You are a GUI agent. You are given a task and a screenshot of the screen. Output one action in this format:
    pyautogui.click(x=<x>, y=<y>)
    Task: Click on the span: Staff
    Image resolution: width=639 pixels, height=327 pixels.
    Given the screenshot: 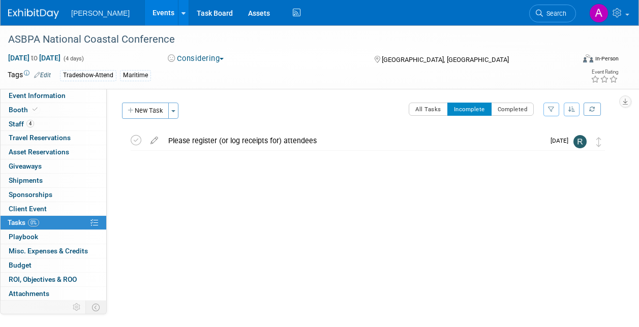 What is the action you would take?
    pyautogui.click(x=21, y=124)
    